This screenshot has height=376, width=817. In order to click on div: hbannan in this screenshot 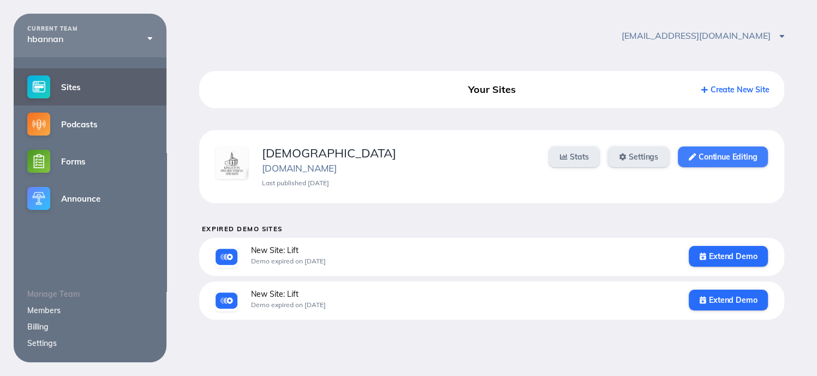, I will do `click(90, 39)`.